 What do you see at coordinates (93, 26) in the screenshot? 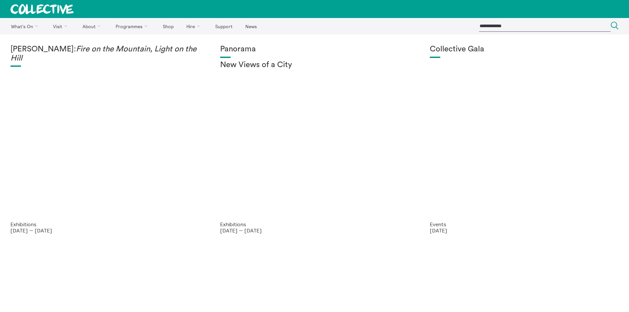
I see `a: About` at bounding box center [93, 26].